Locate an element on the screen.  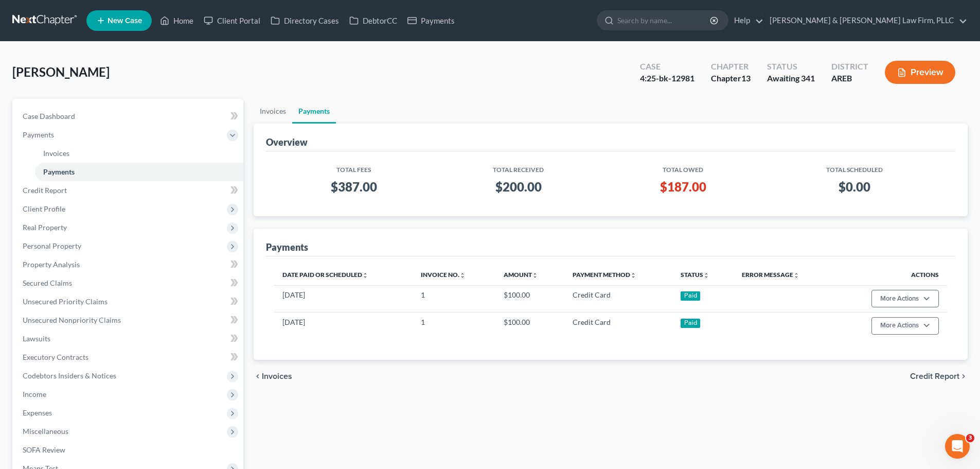
th: Total Received is located at coordinates (518, 167).